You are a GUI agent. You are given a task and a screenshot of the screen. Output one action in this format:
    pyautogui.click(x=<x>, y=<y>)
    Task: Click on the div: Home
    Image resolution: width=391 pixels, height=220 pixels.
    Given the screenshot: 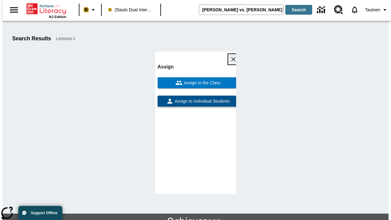 What is the action you would take?
    pyautogui.click(x=46, y=10)
    